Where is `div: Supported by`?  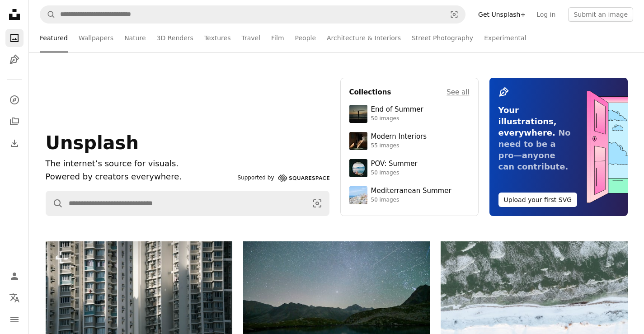 div: Supported by is located at coordinates (283, 178).